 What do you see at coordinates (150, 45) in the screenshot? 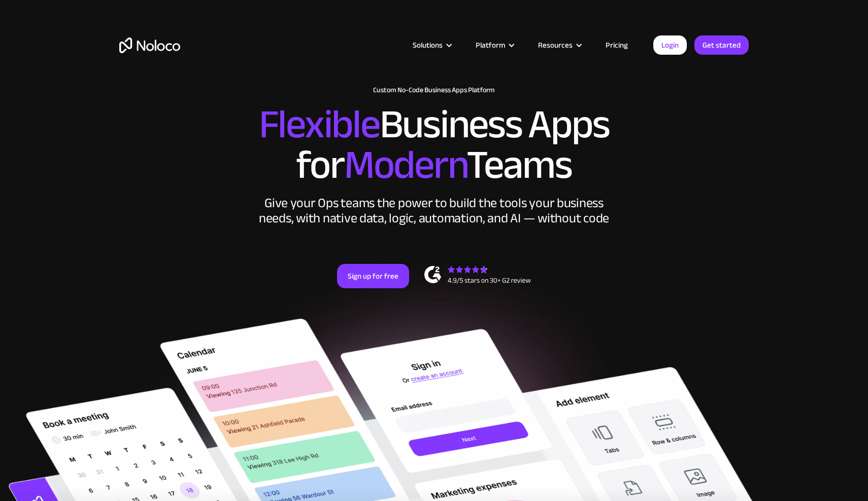
I see `a: home` at bounding box center [150, 45].